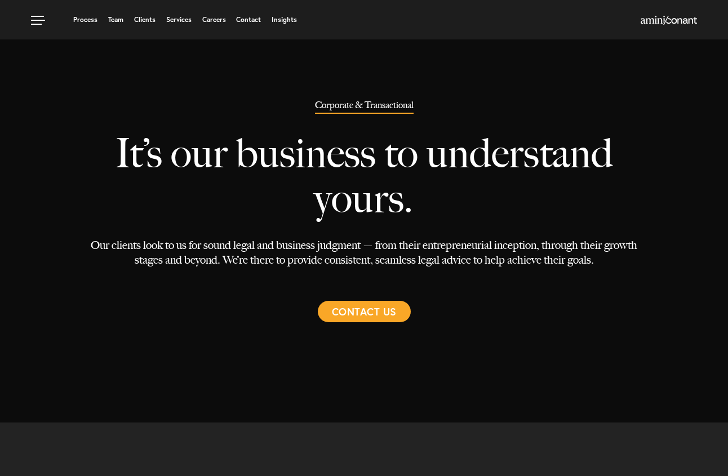 This screenshot has width=728, height=476. I want to click on a: Contact, so click(248, 20).